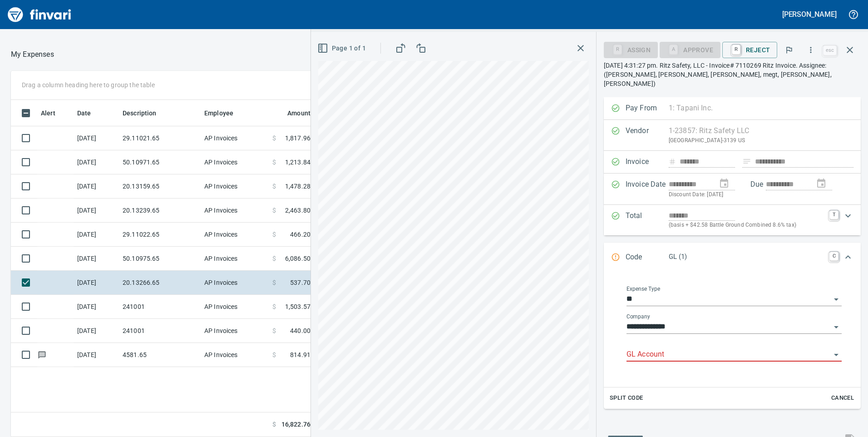  I want to click on span: 1,213.84, so click(298, 162).